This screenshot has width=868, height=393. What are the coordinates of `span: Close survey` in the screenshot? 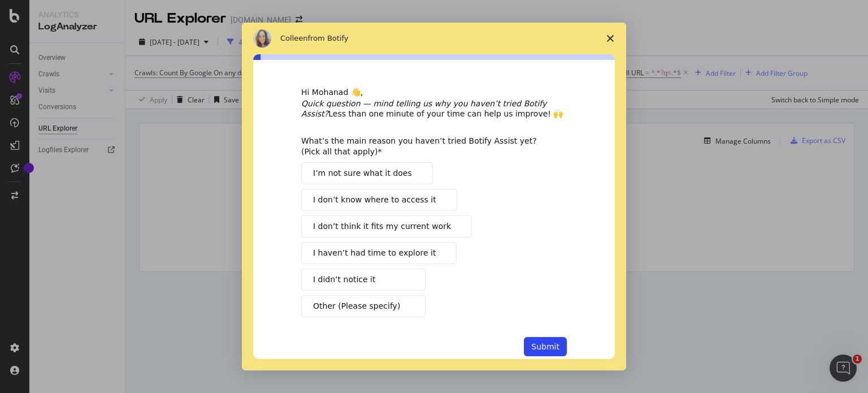 It's located at (611, 38).